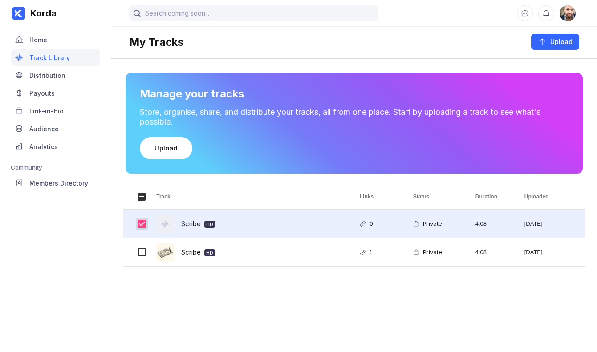 The height and width of the screenshot is (352, 597). I want to click on a: Track Library, so click(55, 58).